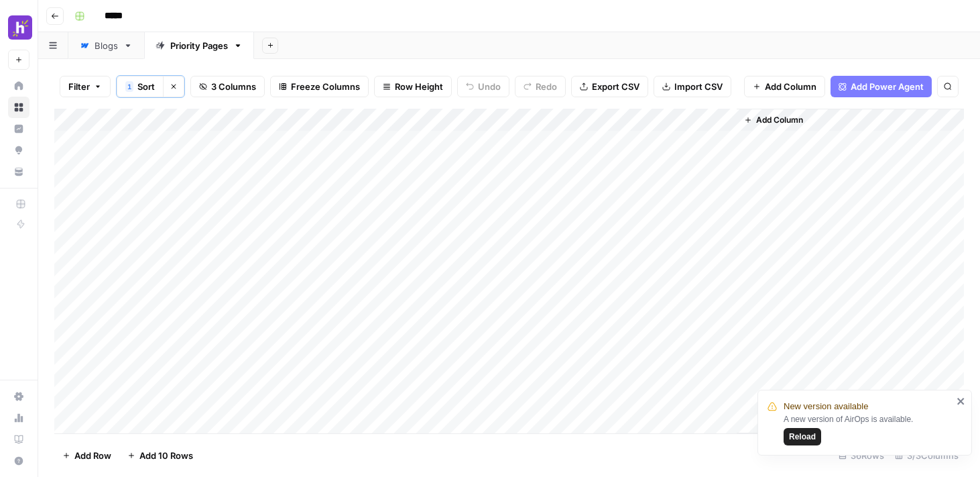 The width and height of the screenshot is (980, 477). What do you see at coordinates (887, 87) in the screenshot?
I see `span: Add Power Agent` at bounding box center [887, 87].